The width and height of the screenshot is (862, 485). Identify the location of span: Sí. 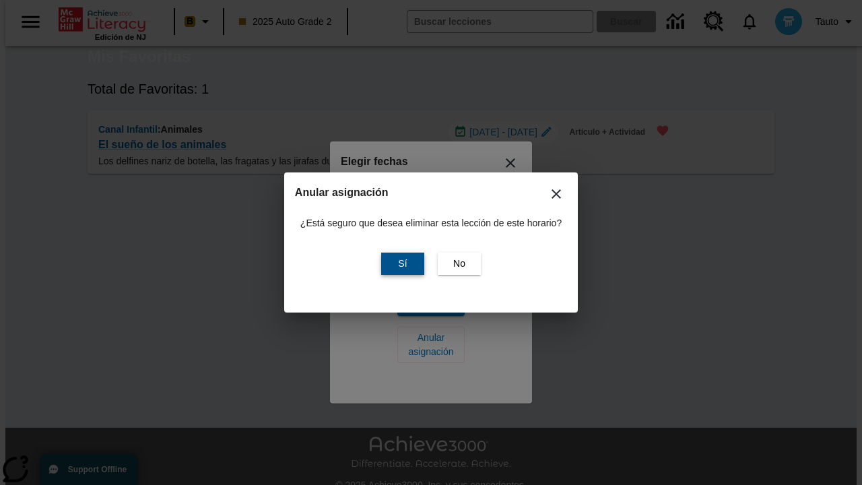
(402, 263).